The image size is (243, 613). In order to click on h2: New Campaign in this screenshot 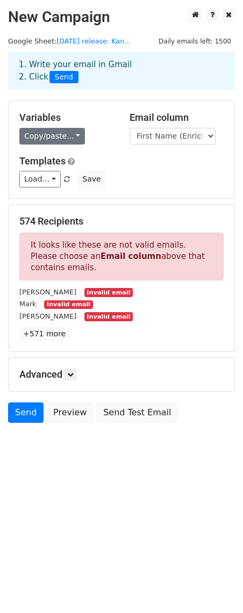, I will do `click(121, 17)`.